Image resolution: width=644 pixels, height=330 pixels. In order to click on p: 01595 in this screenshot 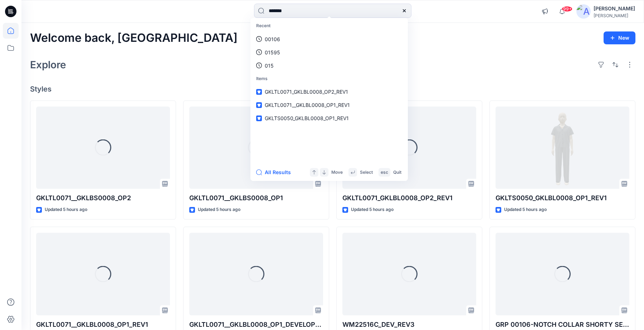, I will do `click(272, 52)`.